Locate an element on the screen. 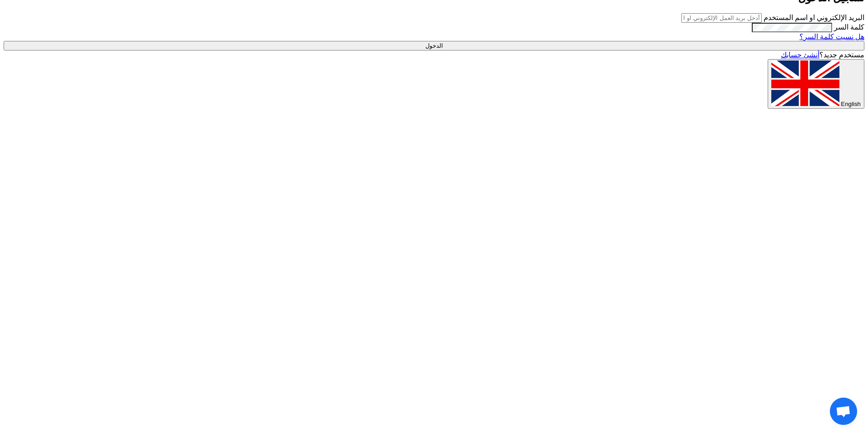  label: كلمة السر is located at coordinates (849, 27).